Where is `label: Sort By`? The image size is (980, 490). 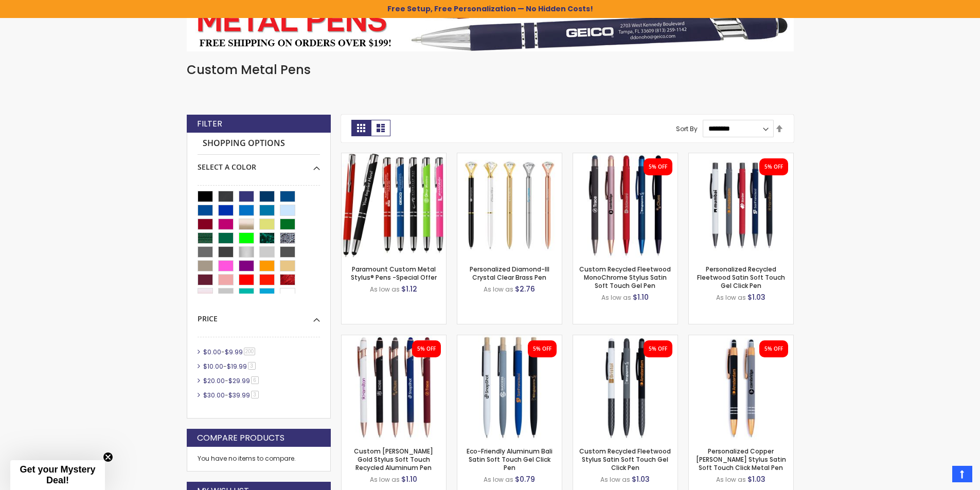
label: Sort By is located at coordinates (686, 128).